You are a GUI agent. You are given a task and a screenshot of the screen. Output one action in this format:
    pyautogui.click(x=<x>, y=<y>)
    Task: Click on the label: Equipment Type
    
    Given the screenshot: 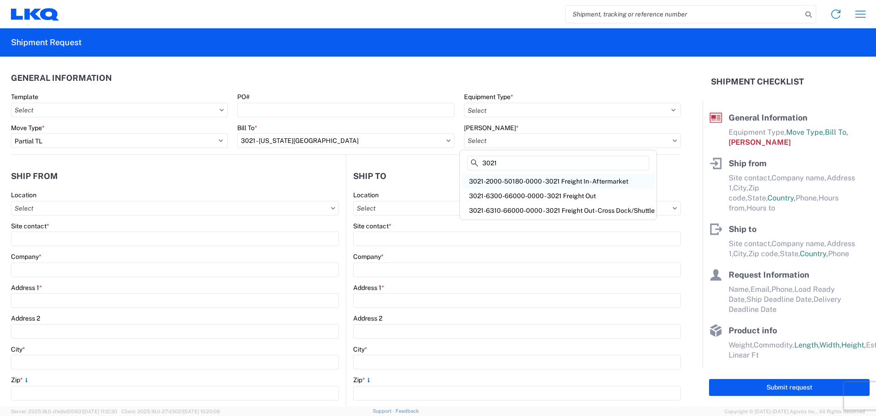 What is the action you would take?
    pyautogui.click(x=489, y=97)
    